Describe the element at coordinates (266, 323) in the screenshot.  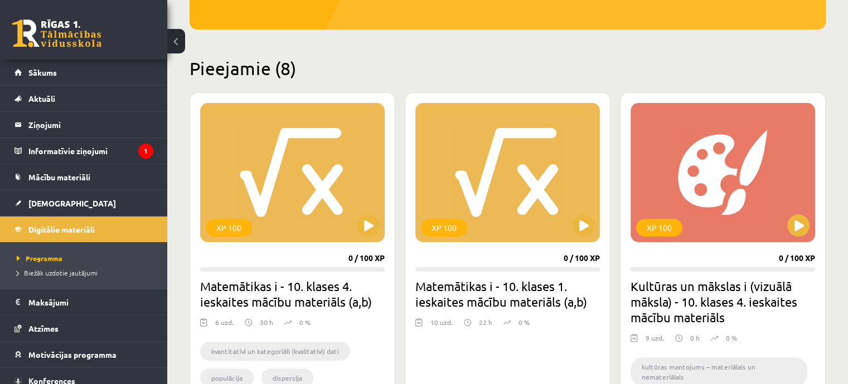
I see `p: 30 h` at that location.